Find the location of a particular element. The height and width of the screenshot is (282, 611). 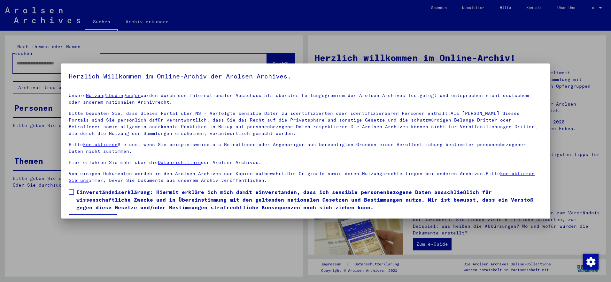

button: Ich stimme zu is located at coordinates (93, 221).